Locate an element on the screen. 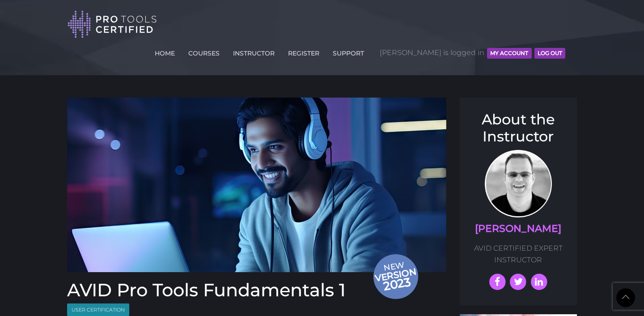  img: AVID Expert Instructor, Professor Scott Beckett profile photo is located at coordinates (518, 183).